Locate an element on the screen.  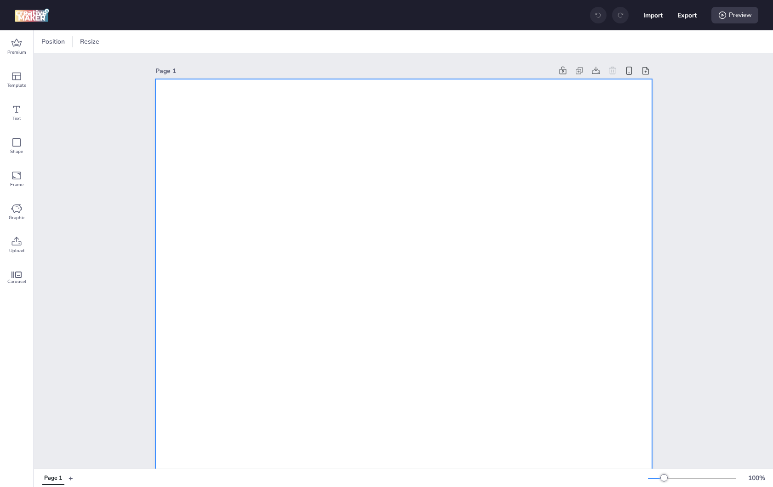
button: Export is located at coordinates (687, 15).